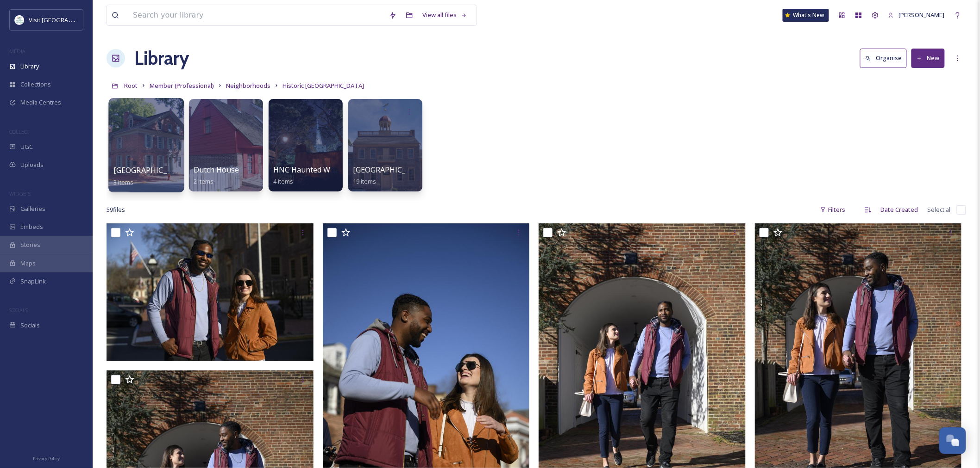 Image resolution: width=980 pixels, height=468 pixels. I want to click on span: WIDGETS, so click(20, 194).